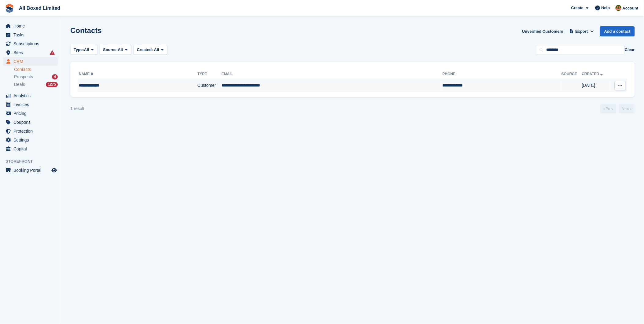  What do you see at coordinates (32, 140) in the screenshot?
I see `span: Settings` at bounding box center [32, 140].